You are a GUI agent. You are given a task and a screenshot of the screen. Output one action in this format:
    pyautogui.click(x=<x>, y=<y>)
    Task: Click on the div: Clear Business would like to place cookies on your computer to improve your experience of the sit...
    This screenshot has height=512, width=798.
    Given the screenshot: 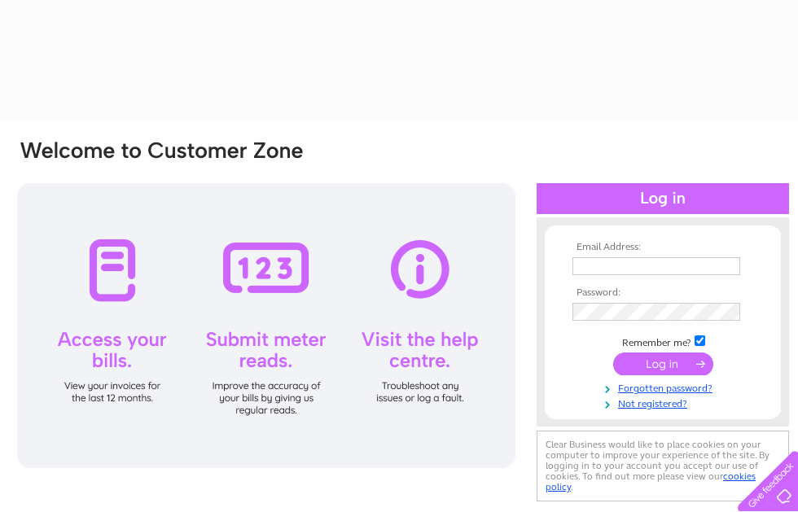 What is the action you would take?
    pyautogui.click(x=663, y=466)
    